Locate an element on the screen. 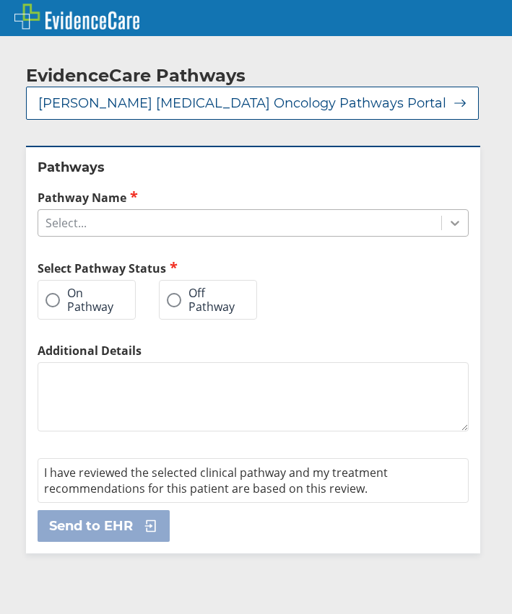 The height and width of the screenshot is (614, 512). label: Off Pathway is located at coordinates (201, 299).